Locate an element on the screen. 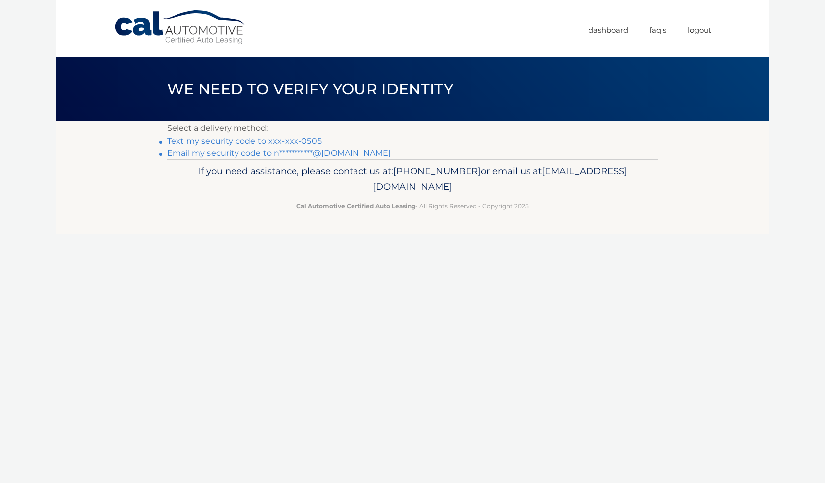 This screenshot has height=483, width=825. a: Dashboard is located at coordinates (608, 30).